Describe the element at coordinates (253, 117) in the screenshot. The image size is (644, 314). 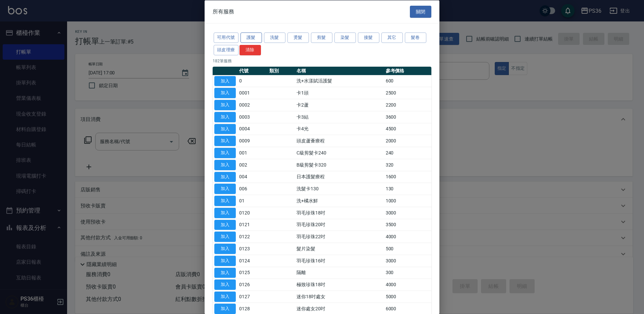
I see `td: 0003` at that location.